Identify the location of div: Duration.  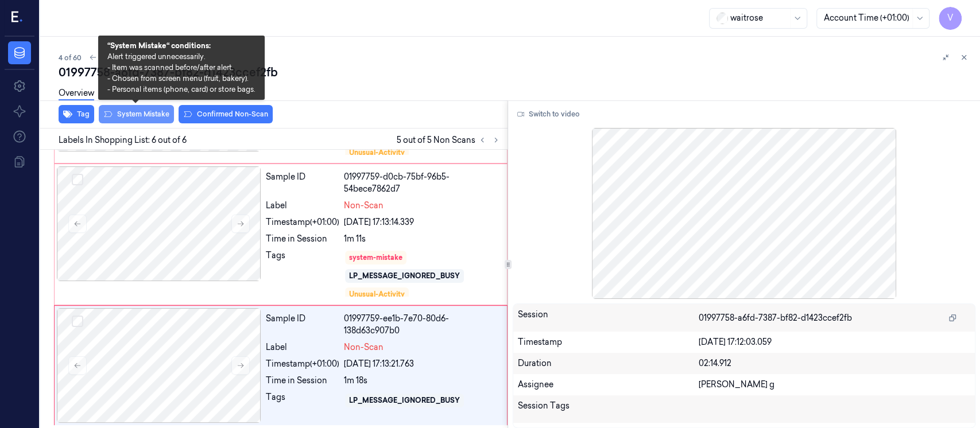
(608, 363).